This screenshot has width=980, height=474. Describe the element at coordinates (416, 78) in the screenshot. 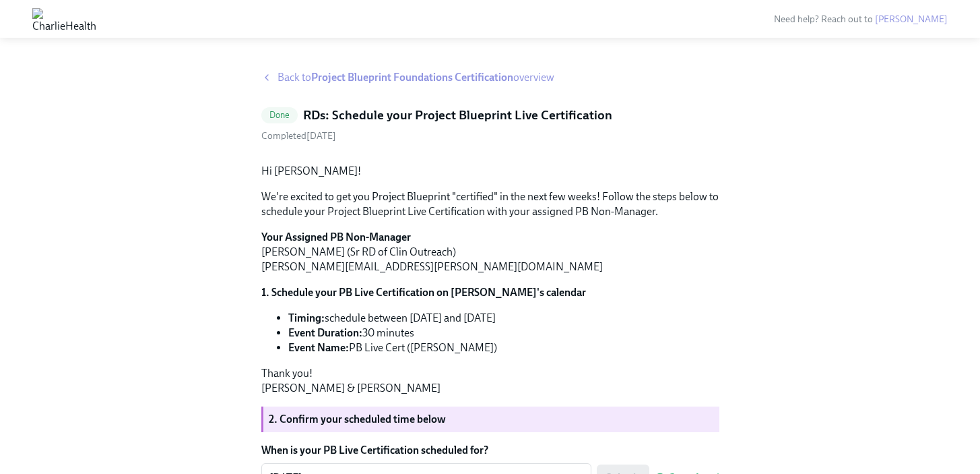

I see `span: Back to overview` at that location.